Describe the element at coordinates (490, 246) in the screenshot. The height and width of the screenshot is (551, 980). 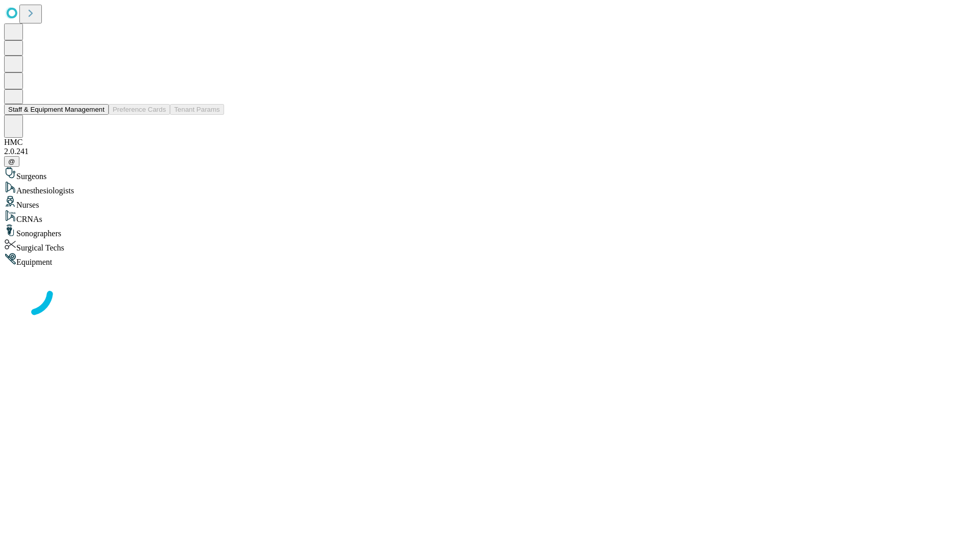
I see `div: Surgical Techs` at that location.